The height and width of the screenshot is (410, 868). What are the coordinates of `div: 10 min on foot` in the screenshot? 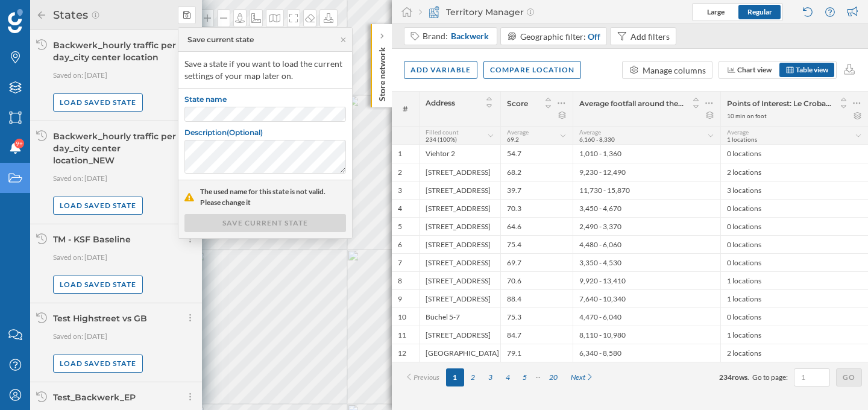 It's located at (747, 116).